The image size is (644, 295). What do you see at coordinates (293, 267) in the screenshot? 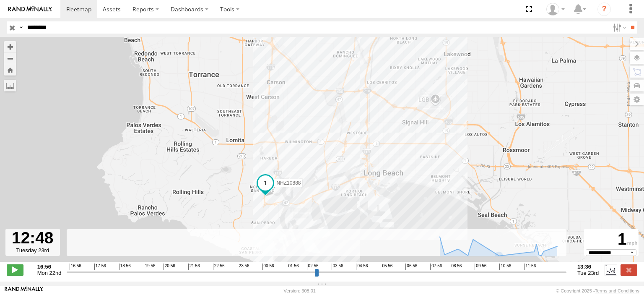
I see `span: 01:56` at bounding box center [293, 267].